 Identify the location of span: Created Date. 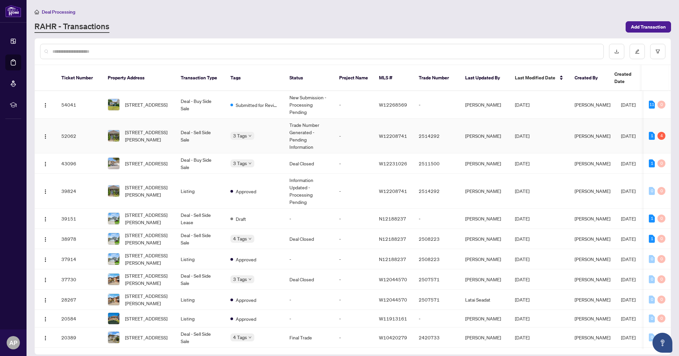
(629, 78).